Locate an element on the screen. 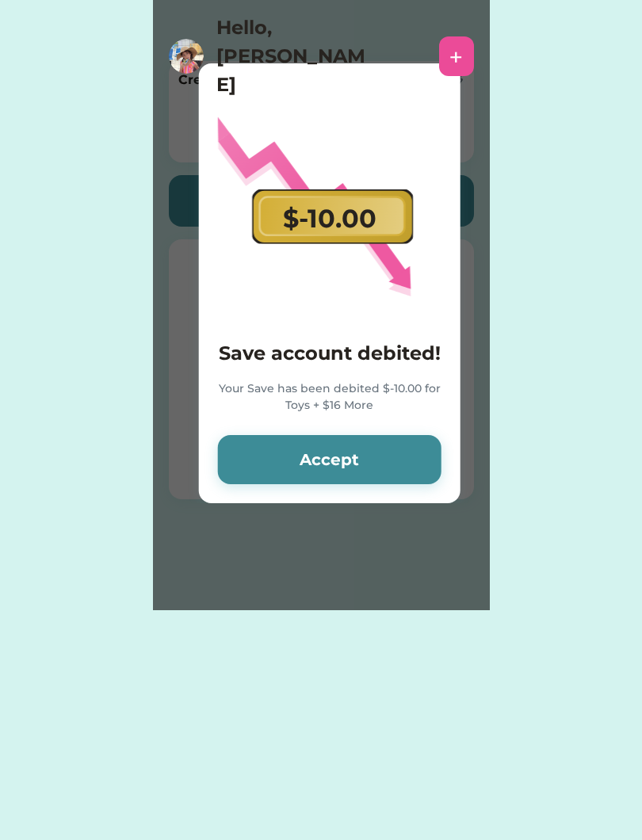 Image resolution: width=642 pixels, height=840 pixels. h4: Save account debited! is located at coordinates (330, 354).